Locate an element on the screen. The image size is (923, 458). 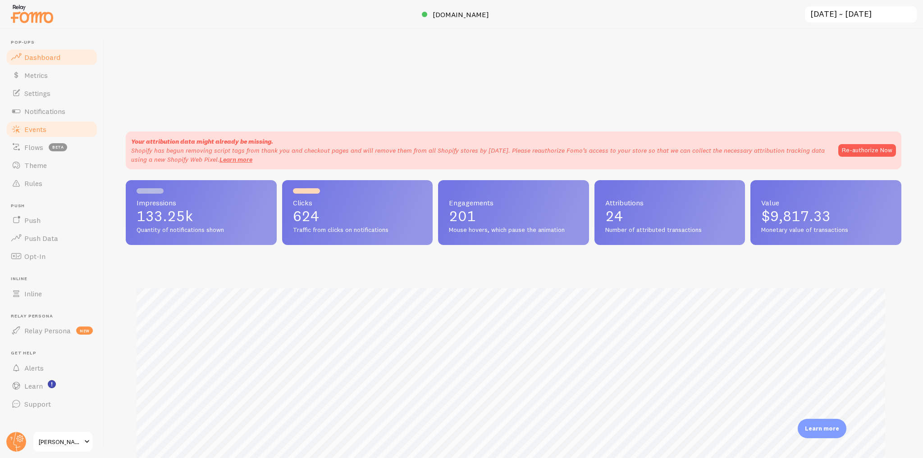
span: beta is located at coordinates (58, 147).